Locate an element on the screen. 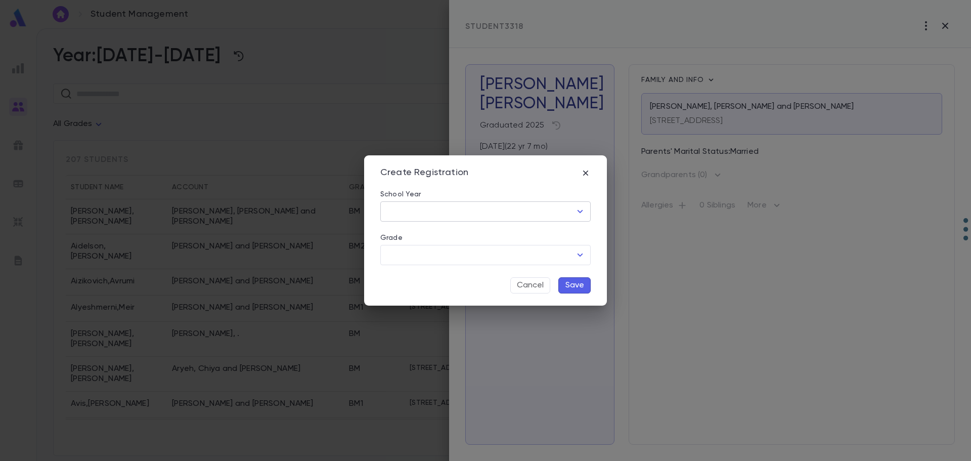 This screenshot has width=971, height=461. label: Grade is located at coordinates (391, 238).